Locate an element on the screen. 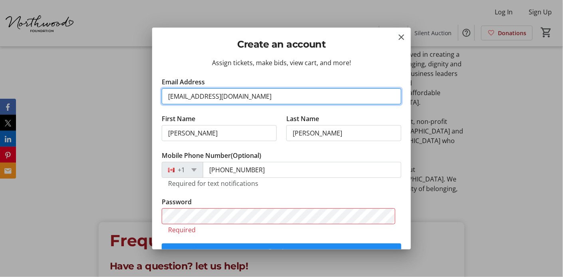 This screenshot has width=563, height=277. tr-error: Required is located at coordinates (281, 229).